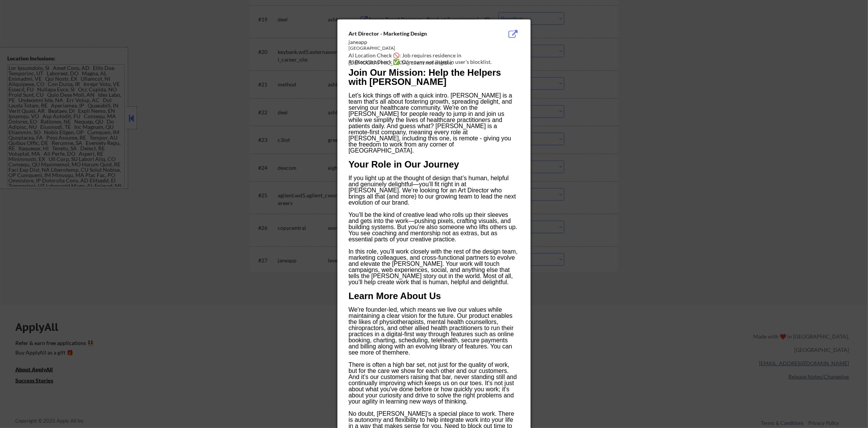 The height and width of the screenshot is (428, 868). What do you see at coordinates (402, 353) in the screenshot?
I see `a: here` at bounding box center [402, 353].